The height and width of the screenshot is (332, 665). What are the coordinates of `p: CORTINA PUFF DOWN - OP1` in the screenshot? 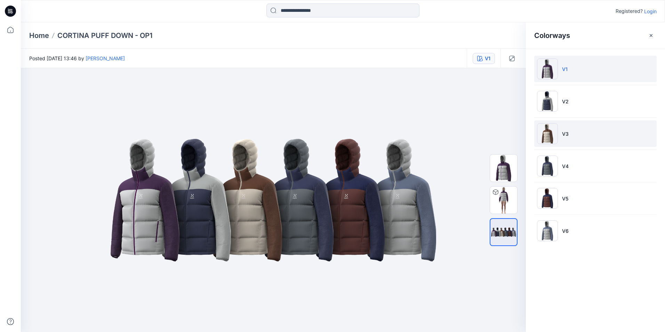 It's located at (105, 35).